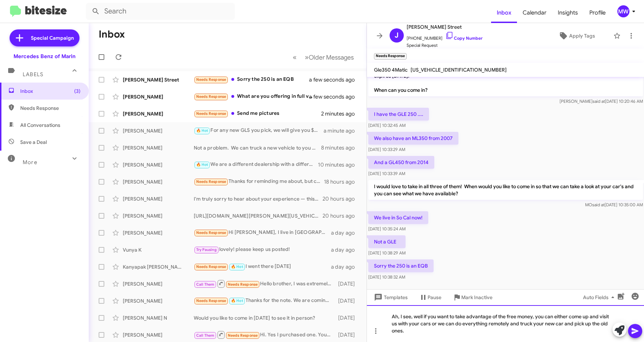  Describe the element at coordinates (259, 130) in the screenshot. I see `div: For any new GLS you pick, we will give you $3k to put down. The prices on the cars differ a bit b...` at that location.